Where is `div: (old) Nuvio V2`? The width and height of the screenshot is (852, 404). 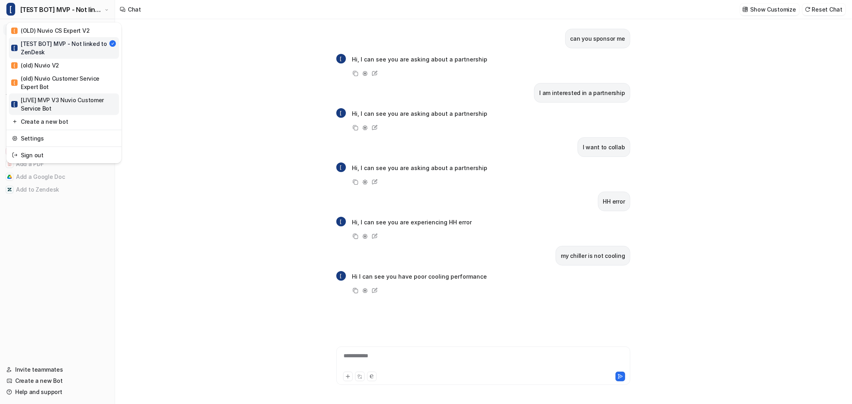
div: (old) Nuvio V2 is located at coordinates (35, 65).